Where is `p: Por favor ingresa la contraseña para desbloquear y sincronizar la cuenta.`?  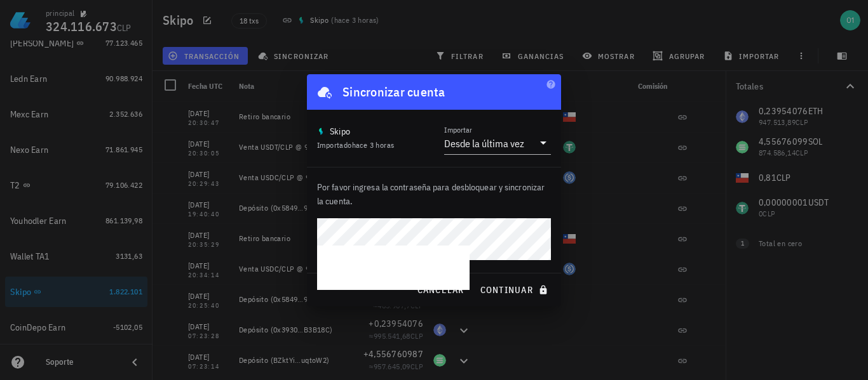
p: Por favor ingresa la contraseña para desbloquear y sincronizar la cuenta. is located at coordinates (434, 195).